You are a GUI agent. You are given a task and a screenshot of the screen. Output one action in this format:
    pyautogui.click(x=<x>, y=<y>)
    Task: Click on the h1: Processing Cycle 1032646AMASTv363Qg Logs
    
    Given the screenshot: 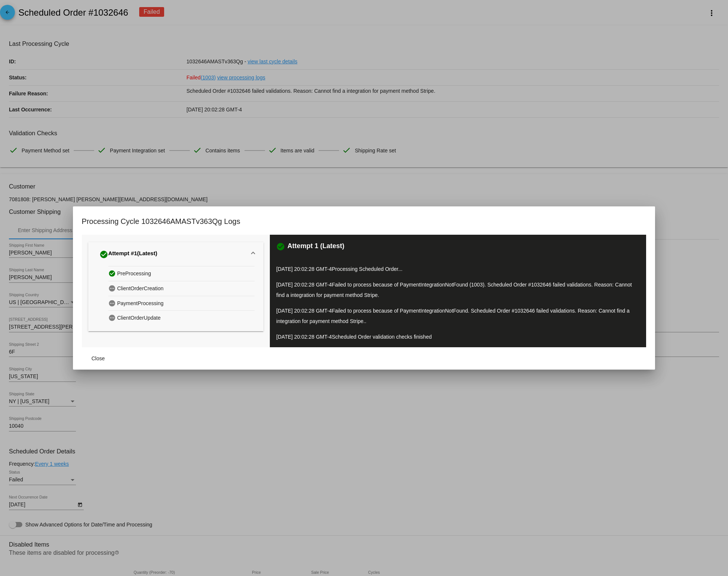 What is the action you would take?
    pyautogui.click(x=161, y=221)
    